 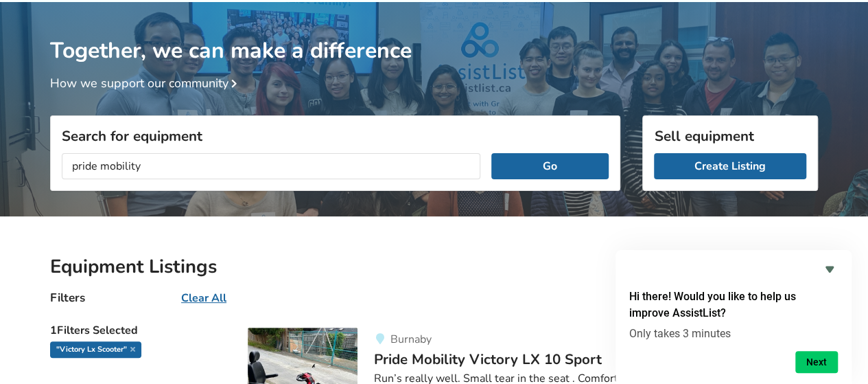 What do you see at coordinates (730, 136) in the screenshot?
I see `h3: Sell equipment` at bounding box center [730, 136].